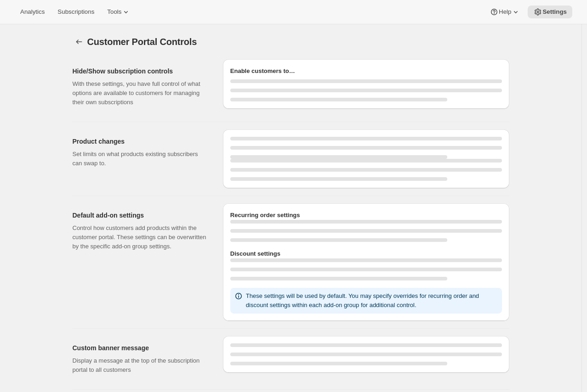  Describe the element at coordinates (505, 12) in the screenshot. I see `button: Help` at that location.